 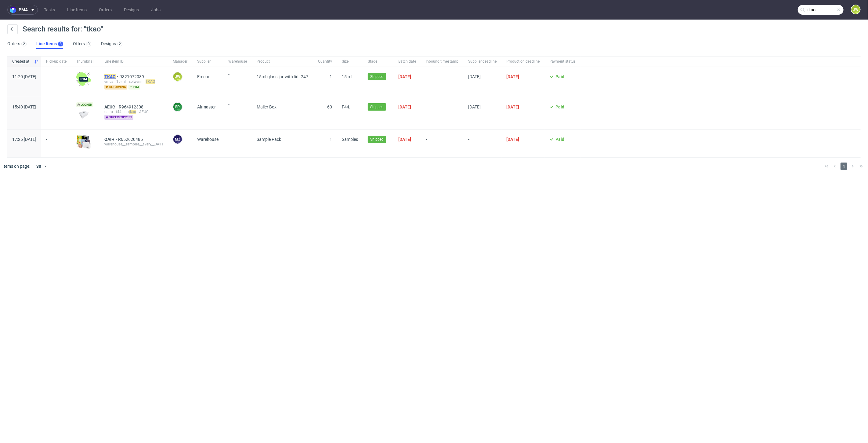 What do you see at coordinates (133, 82) in the screenshot?
I see `div: emcs__15-ml__solwenn__` at bounding box center [133, 82].